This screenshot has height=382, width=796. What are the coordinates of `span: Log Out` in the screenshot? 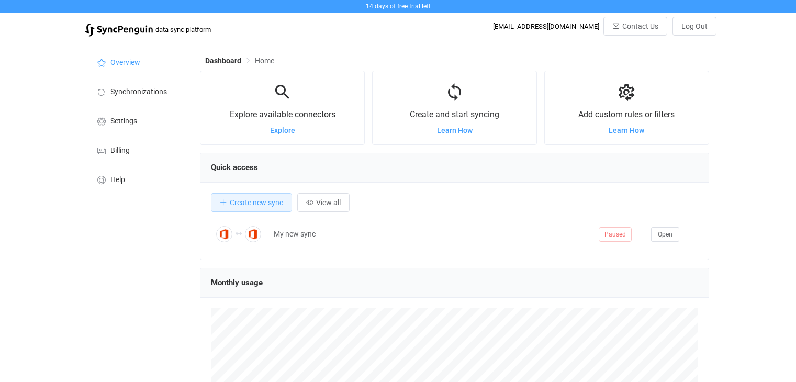 It's located at (695, 26).